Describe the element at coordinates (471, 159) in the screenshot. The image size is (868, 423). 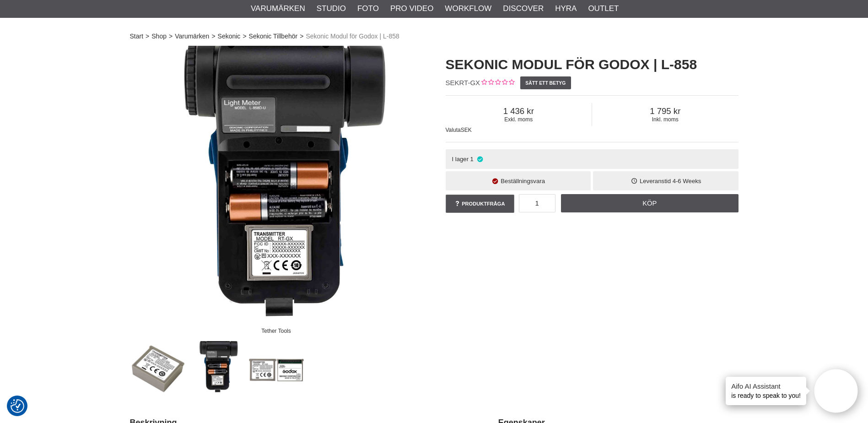
I see `span: 1` at that location.